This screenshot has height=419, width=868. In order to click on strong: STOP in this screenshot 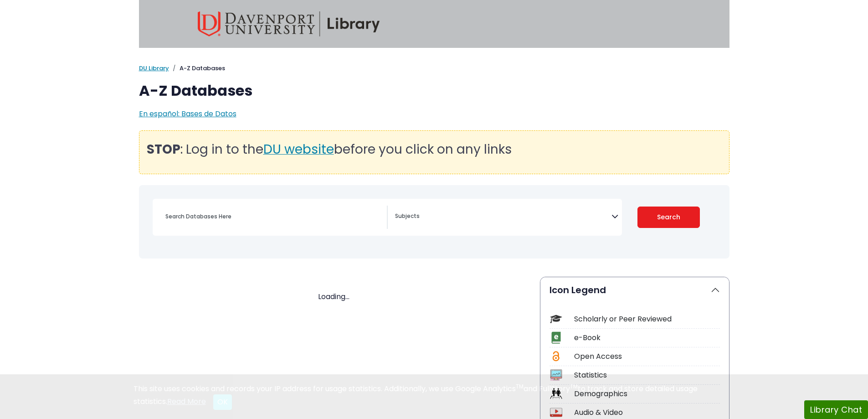, I will do `click(164, 150)`.